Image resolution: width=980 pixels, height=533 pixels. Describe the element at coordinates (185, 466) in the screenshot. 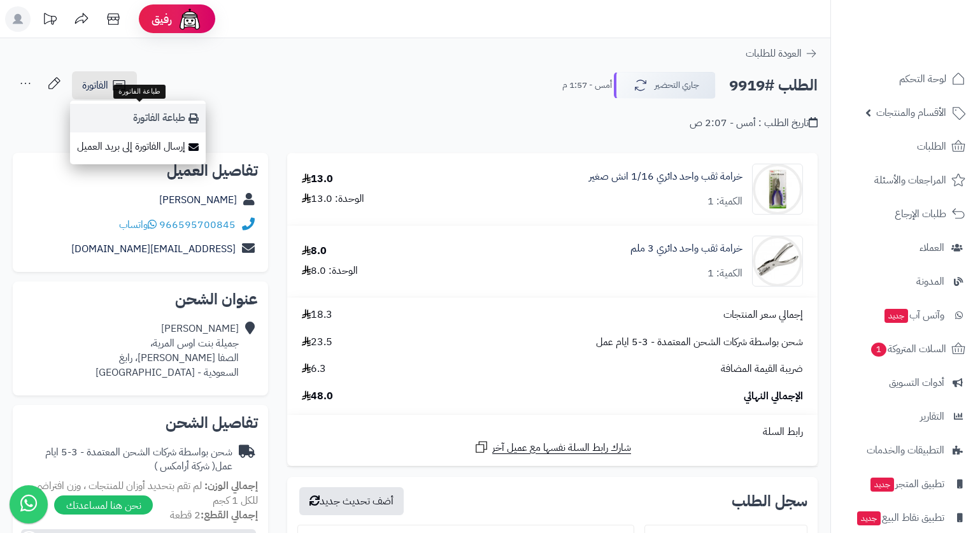

I see `span: ( شركة أرامكس )` at that location.